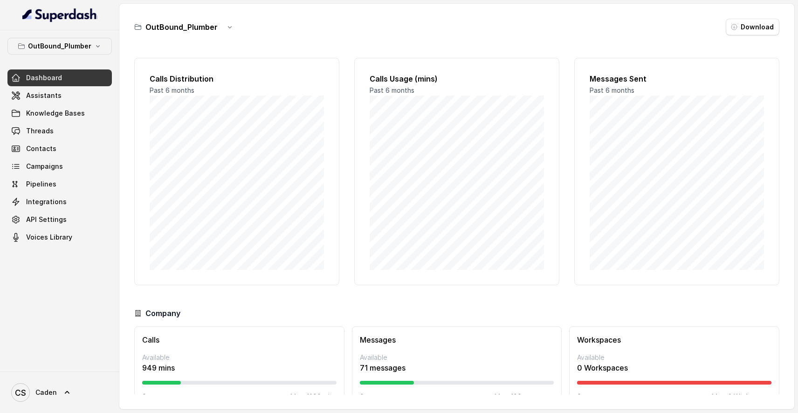  Describe the element at coordinates (60, 46) in the screenshot. I see `p: OutBound_Plumber` at that location.